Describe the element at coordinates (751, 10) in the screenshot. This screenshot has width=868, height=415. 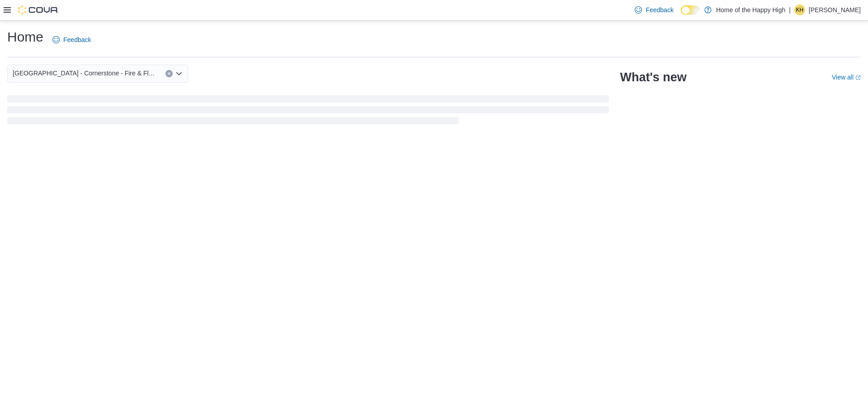
I see `p: Home of the Happy High` at that location.